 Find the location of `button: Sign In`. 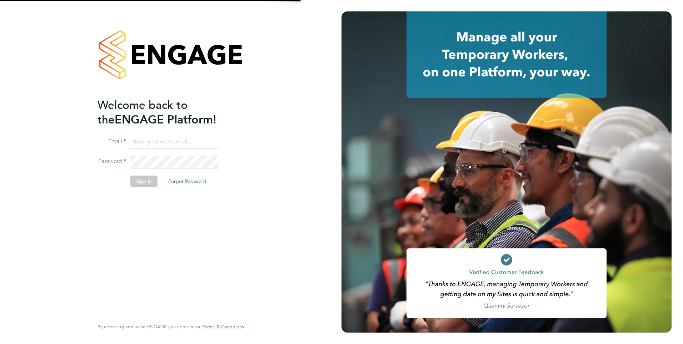

button: Sign In is located at coordinates (144, 181).